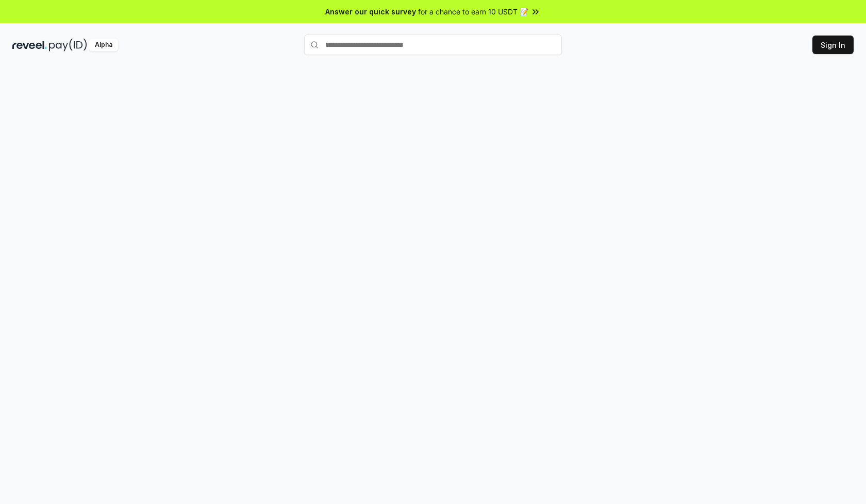 The width and height of the screenshot is (866, 504). I want to click on img: pay_id, so click(68, 45).